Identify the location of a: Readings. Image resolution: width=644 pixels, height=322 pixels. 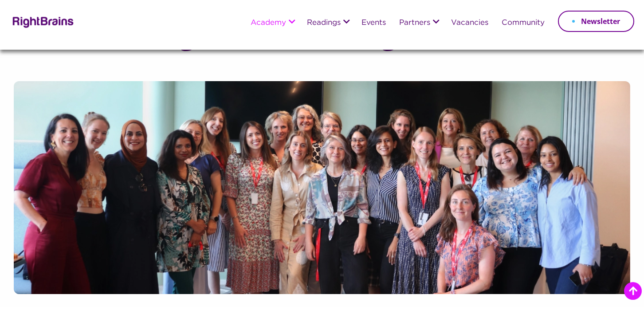
(324, 23).